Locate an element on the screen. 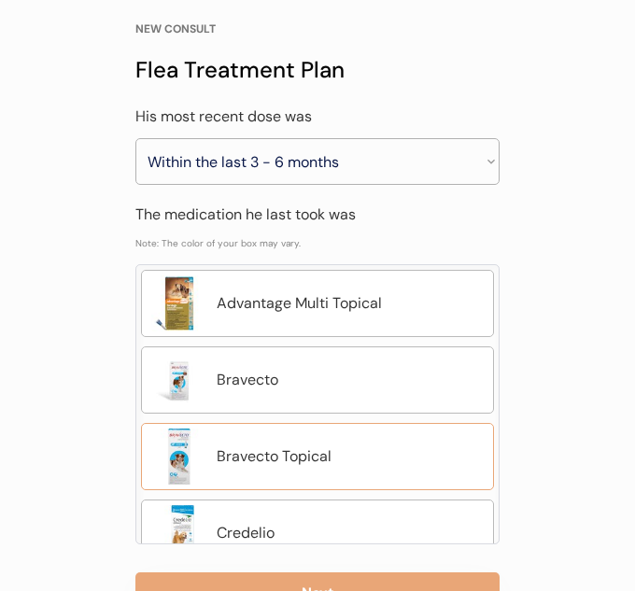 The height and width of the screenshot is (591, 635). img: https%3A%2F%2Fb1fdecc9f5d32684efbb068259a22d3b.cdn.bubble.io%2Ff1703627217469x625472155417098400%... is located at coordinates (179, 533).